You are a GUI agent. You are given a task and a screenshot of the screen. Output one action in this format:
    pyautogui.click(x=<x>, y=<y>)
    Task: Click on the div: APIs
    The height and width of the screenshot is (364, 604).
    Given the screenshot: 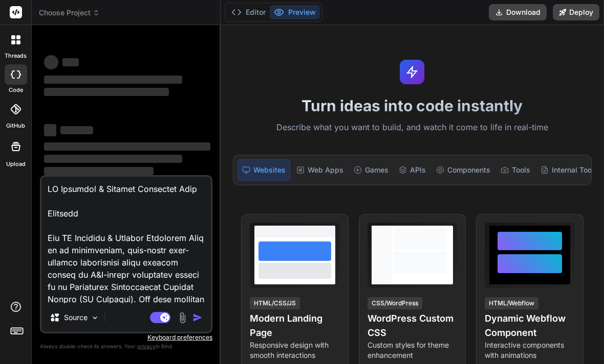 What is the action you would take?
    pyautogui.click(x=412, y=170)
    